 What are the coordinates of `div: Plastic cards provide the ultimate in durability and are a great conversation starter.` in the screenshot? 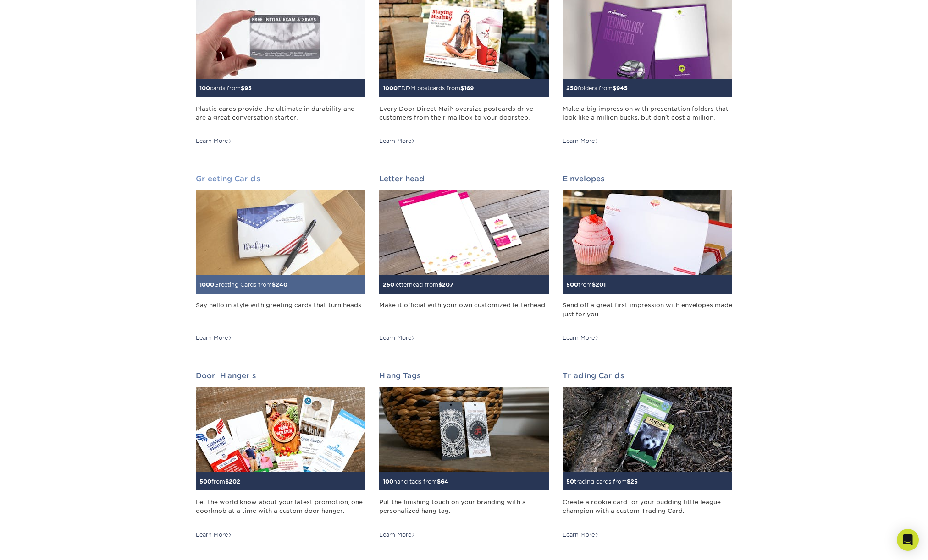 It's located at (281, 118).